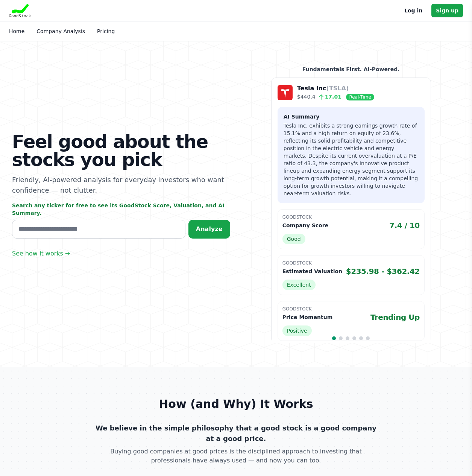 The image size is (472, 476). I want to click on p: Fundamentals First. AI-Powered., so click(351, 69).